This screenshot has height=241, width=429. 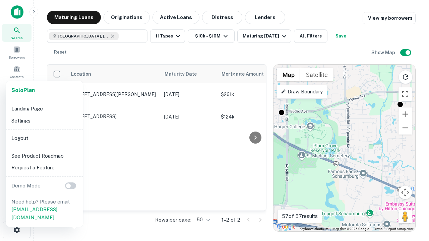 What do you see at coordinates (45, 121) in the screenshot?
I see `li: Settings` at bounding box center [45, 121].